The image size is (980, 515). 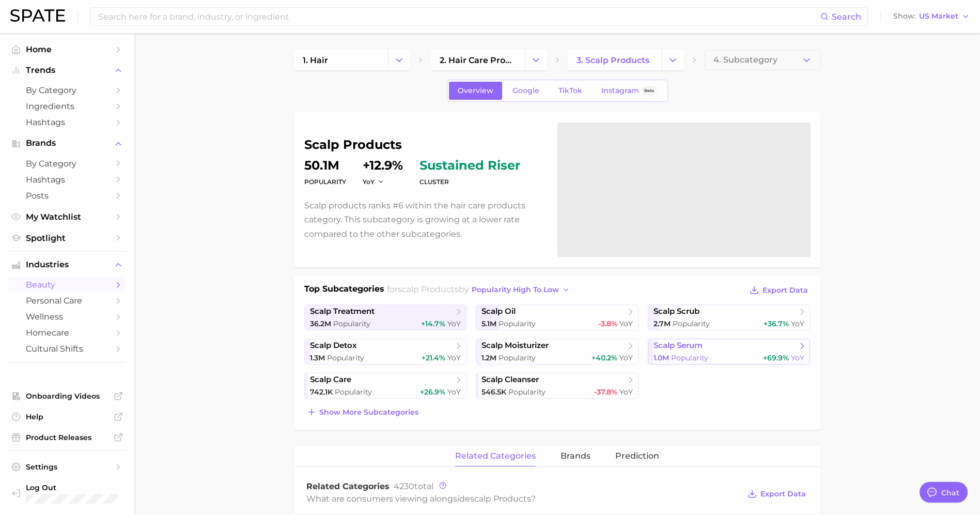 I want to click on span: +21.4%, so click(x=433, y=357).